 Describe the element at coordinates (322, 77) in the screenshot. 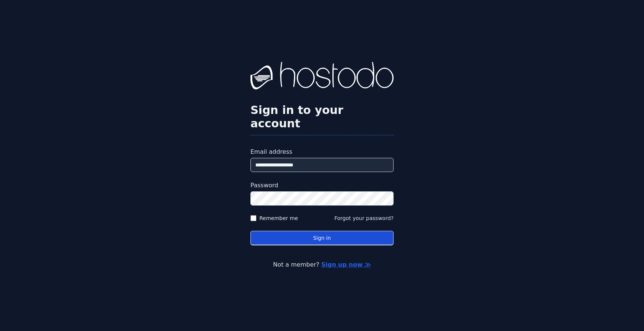

I see `img: Hostodo` at that location.